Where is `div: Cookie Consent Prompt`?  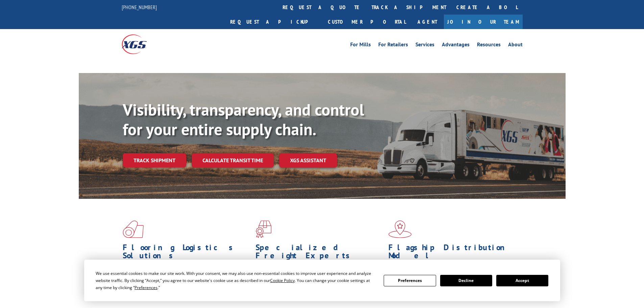
div: Cookie Consent Prompt is located at coordinates (322, 280).